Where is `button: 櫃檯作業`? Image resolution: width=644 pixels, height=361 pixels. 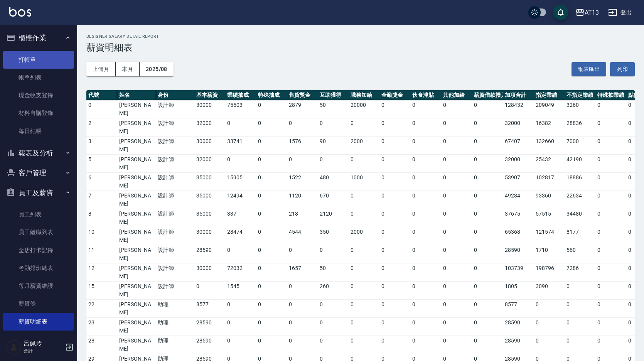
button: 櫃檯作業 is located at coordinates (38, 38).